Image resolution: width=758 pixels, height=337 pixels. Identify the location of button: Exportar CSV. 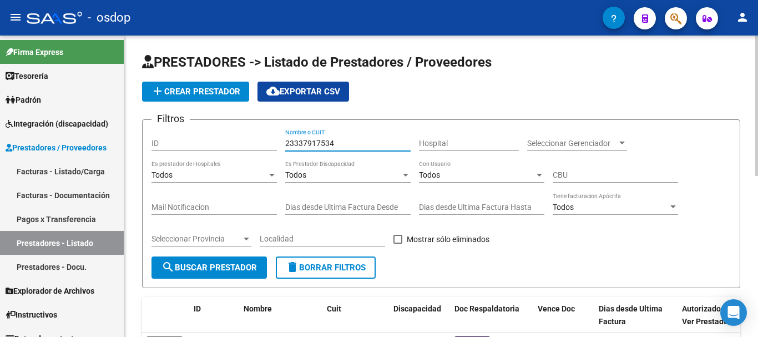
(303, 92).